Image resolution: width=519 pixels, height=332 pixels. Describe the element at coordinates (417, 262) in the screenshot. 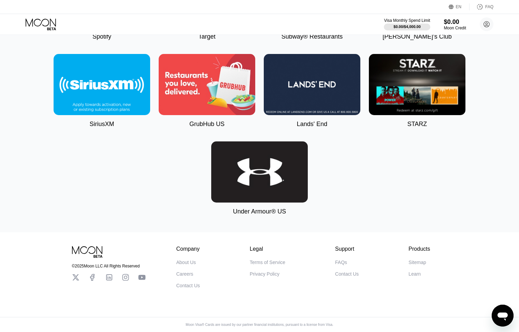

I see `div: Sitemap` at that location.